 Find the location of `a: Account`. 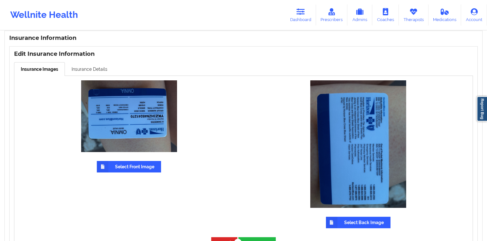

a: Account is located at coordinates (474, 15).